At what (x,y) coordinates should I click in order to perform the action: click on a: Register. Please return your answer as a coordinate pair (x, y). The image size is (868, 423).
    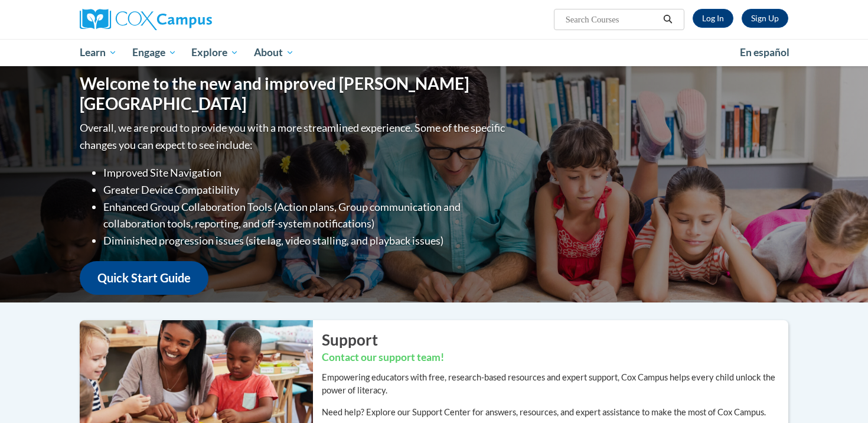
    Looking at the image, I should click on (765, 18).